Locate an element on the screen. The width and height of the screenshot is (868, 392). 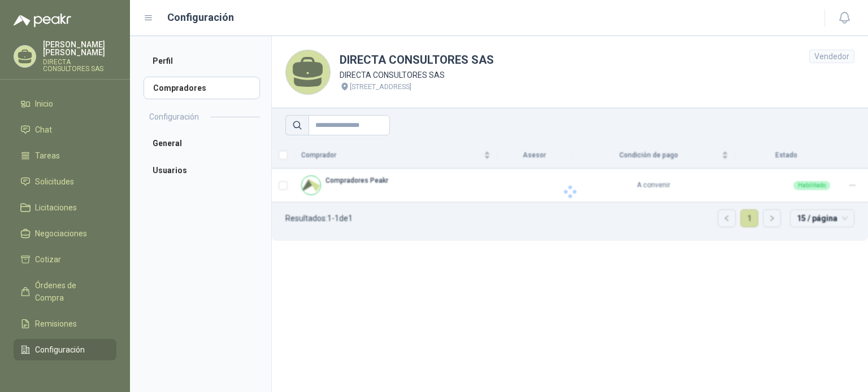
a: Cotizar is located at coordinates (65, 260).